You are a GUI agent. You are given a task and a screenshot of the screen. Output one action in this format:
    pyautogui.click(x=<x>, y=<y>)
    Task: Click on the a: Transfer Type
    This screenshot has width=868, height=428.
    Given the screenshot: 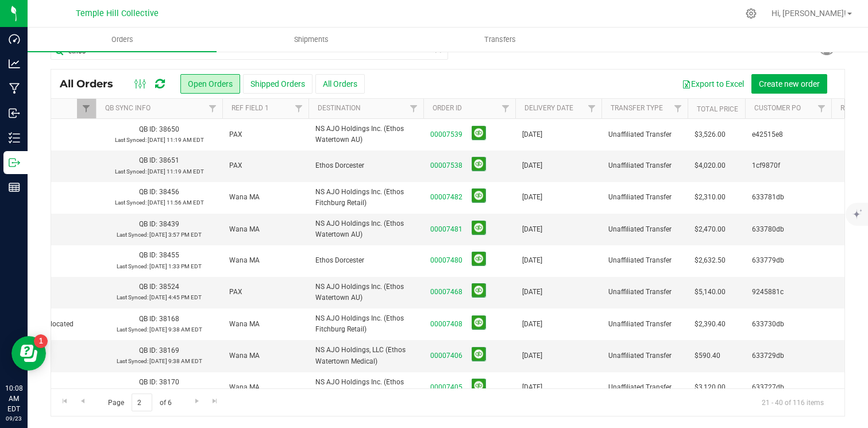 What is the action you would take?
    pyautogui.click(x=637, y=108)
    